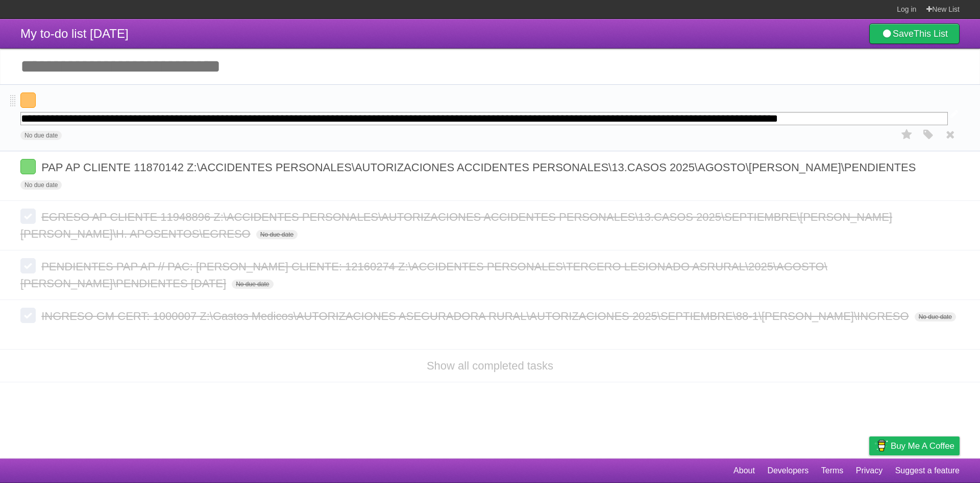 The height and width of the screenshot is (483, 980). I want to click on label: Star task, so click(907, 135).